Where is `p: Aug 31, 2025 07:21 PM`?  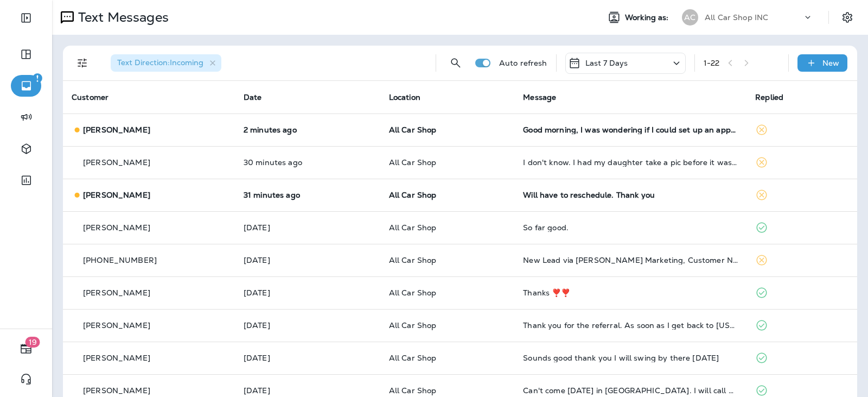 p: Aug 31, 2025 07:21 PM is located at coordinates (308, 228).